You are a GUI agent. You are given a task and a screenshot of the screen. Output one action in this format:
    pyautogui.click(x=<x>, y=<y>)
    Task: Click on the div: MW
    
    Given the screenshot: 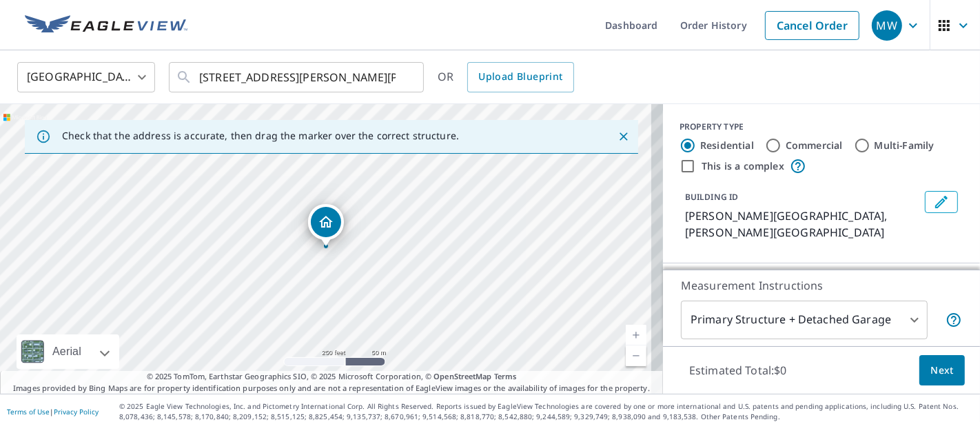 What is the action you would take?
    pyautogui.click(x=887, y=25)
    